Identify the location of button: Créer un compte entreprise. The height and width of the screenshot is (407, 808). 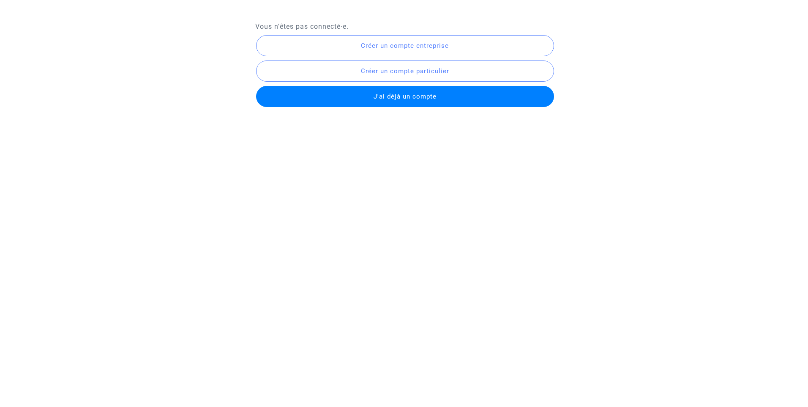
(405, 46).